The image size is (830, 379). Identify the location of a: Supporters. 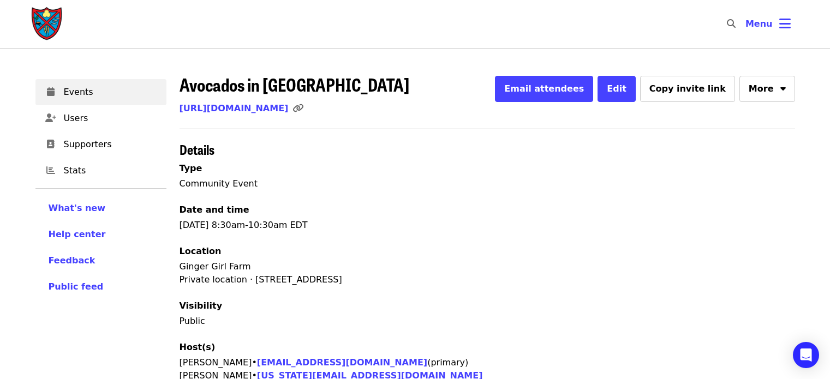
(101, 145).